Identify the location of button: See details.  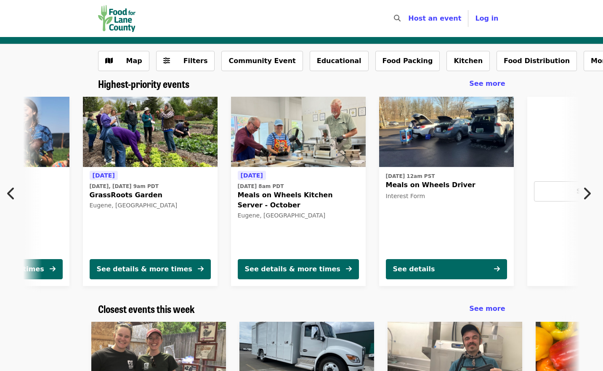
(446, 269).